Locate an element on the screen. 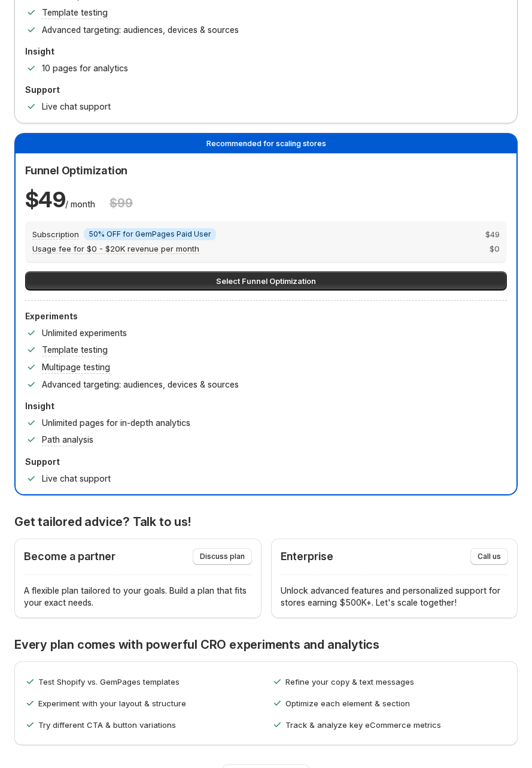 This screenshot has height=768, width=532. span: 50% OFF for GemPages Paid User is located at coordinates (150, 234).